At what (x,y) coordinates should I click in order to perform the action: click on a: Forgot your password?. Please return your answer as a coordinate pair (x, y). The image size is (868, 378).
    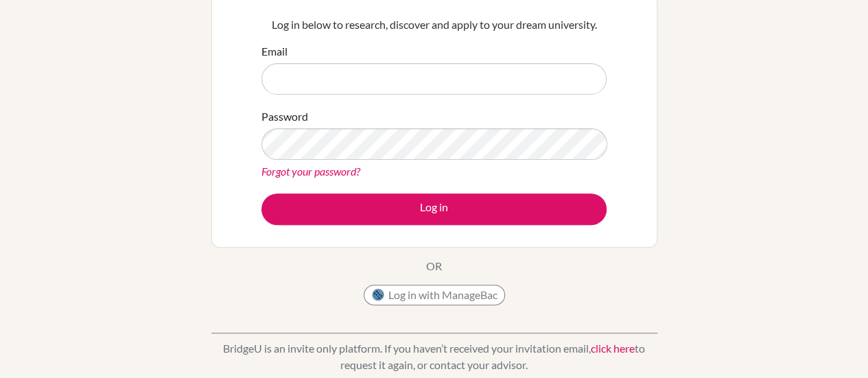
    Looking at the image, I should click on (311, 171).